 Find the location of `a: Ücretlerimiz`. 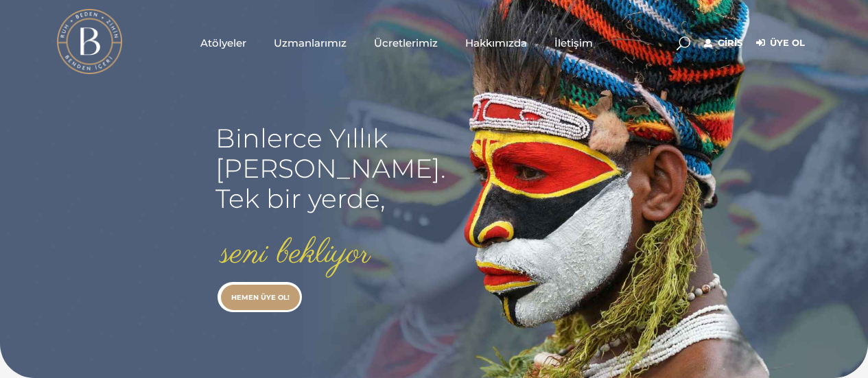

a: Ücretlerimiz is located at coordinates (406, 42).